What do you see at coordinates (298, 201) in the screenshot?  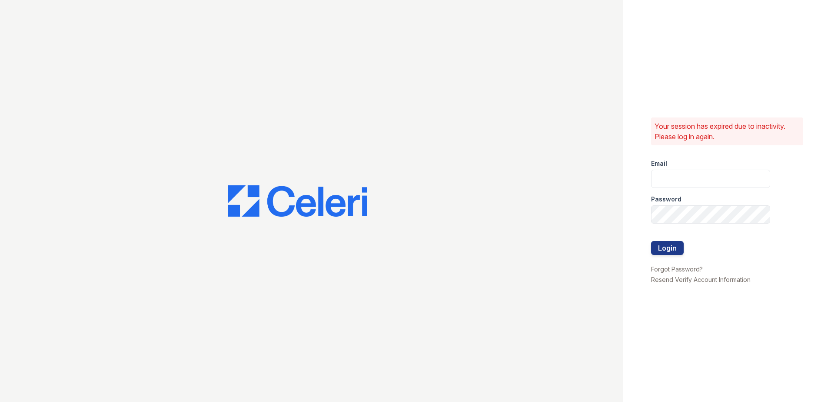 I see `img: CE_Logo_Blue-a8612792a0a2168367f1c8372b55b34899dd931a85d93a1a3d3e32e68fde9ad4.png` at bounding box center [298, 201].